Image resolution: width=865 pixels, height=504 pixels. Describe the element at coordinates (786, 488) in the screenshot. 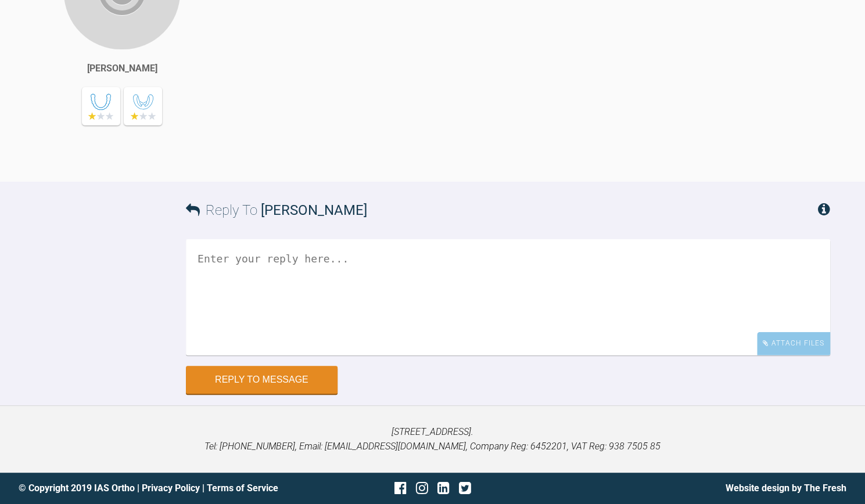

I see `a: Website design by The Fresh` at that location.